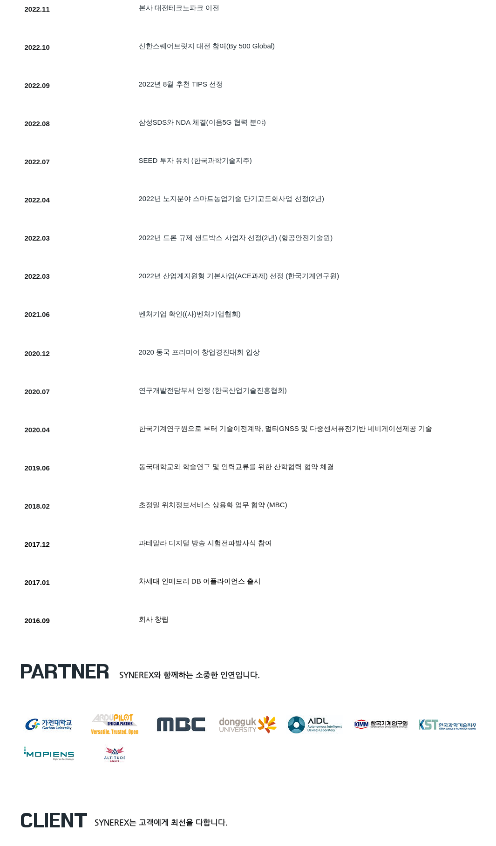 Image resolution: width=496 pixels, height=846 pixels. What do you see at coordinates (37, 200) in the screenshot?
I see `span: 2022.04` at bounding box center [37, 200].